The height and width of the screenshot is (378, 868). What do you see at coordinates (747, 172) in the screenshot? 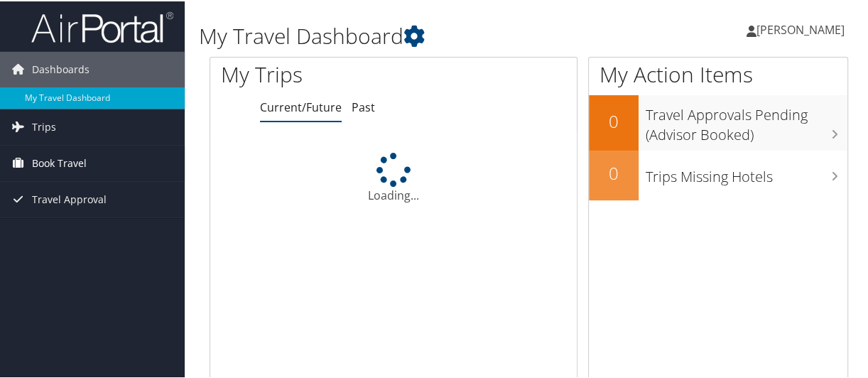
I see `h3: Trips Missing Hotels` at bounding box center [747, 172].